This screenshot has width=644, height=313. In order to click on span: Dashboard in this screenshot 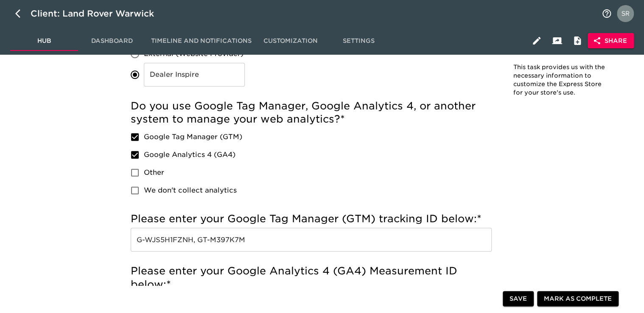, I will do `click(112, 41)`.